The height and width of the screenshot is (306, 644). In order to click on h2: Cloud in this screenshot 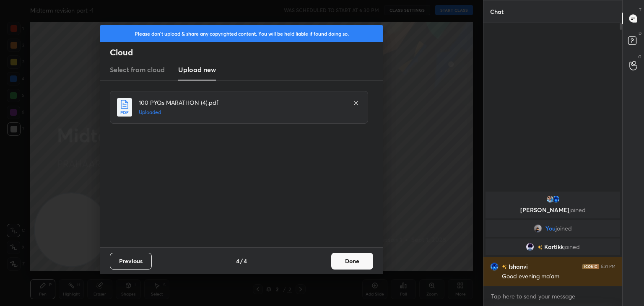, I will do `click(247, 53)`.